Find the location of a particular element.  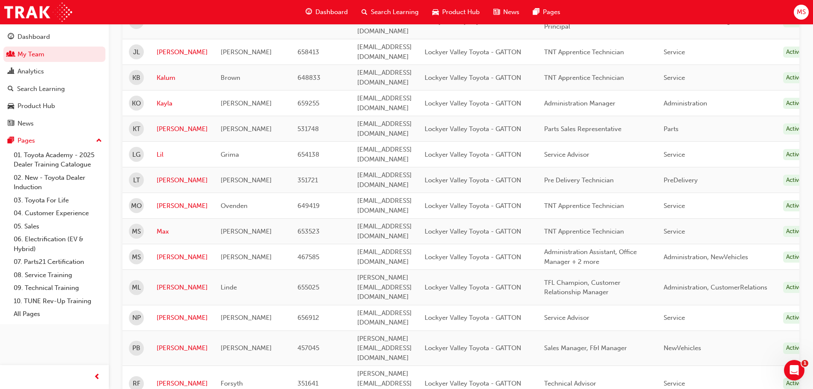

a: My Team is located at coordinates (54, 54).